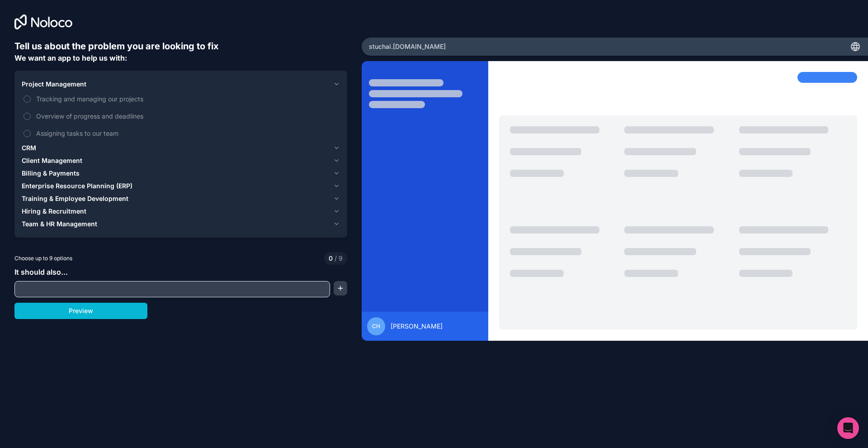 The height and width of the screenshot is (448, 868). I want to click on span: Client Management, so click(52, 161).